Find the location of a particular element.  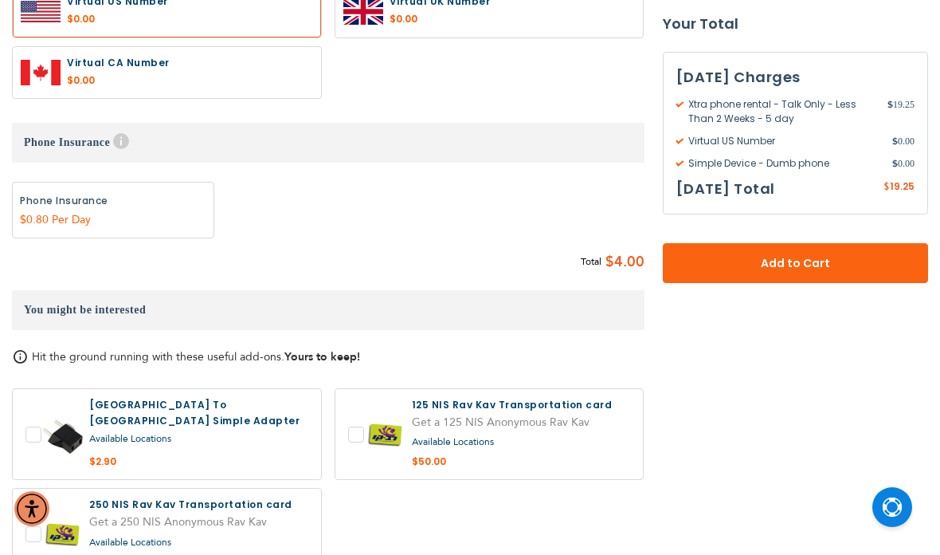

strong: Your Total is located at coordinates (796, 24).